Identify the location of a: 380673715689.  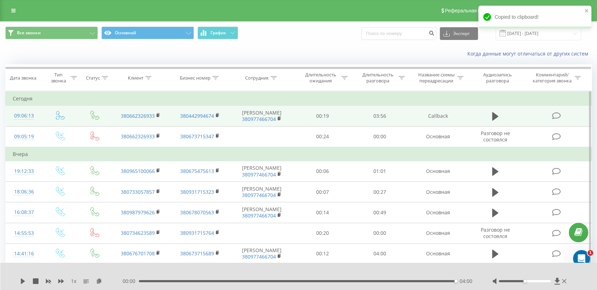
(197, 253).